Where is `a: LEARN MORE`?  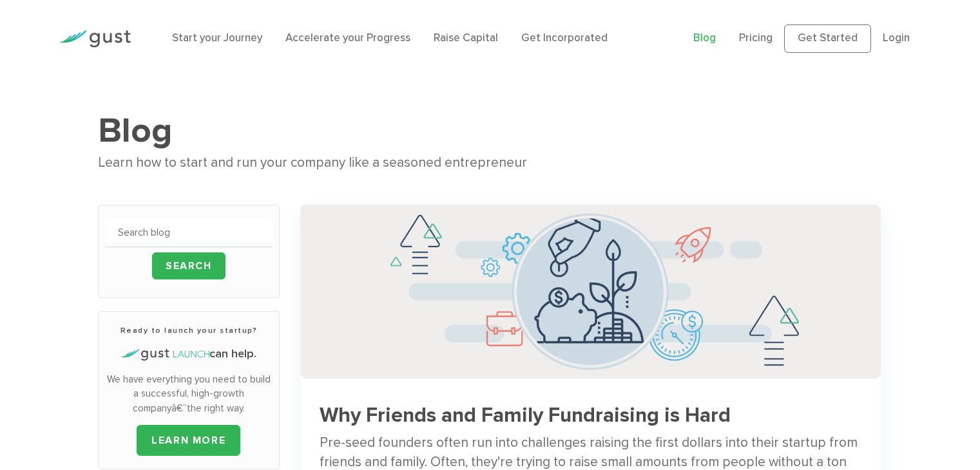
a: LEARN MORE is located at coordinates (188, 440).